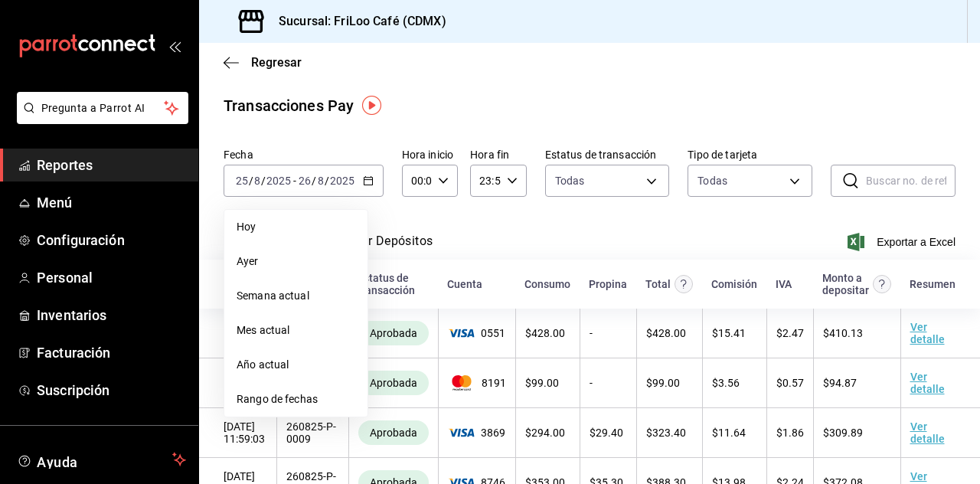 This screenshot has width=980, height=484. What do you see at coordinates (607, 155) in the screenshot?
I see `label: Estatus de transacción` at bounding box center [607, 155].